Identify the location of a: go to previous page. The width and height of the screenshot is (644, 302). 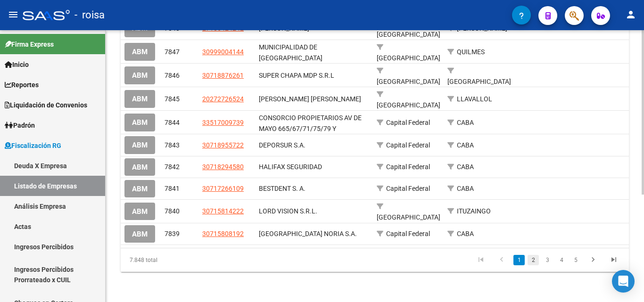
(502, 260).